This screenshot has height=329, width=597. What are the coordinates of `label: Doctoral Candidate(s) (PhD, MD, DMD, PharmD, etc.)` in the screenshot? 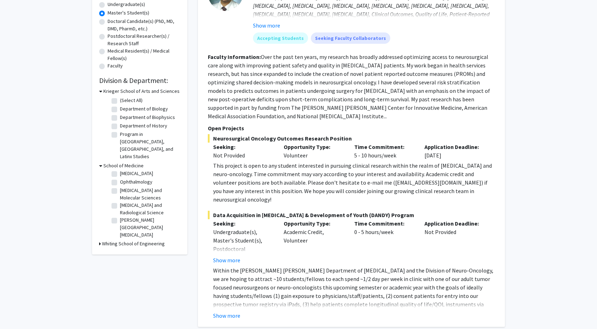 It's located at (144, 25).